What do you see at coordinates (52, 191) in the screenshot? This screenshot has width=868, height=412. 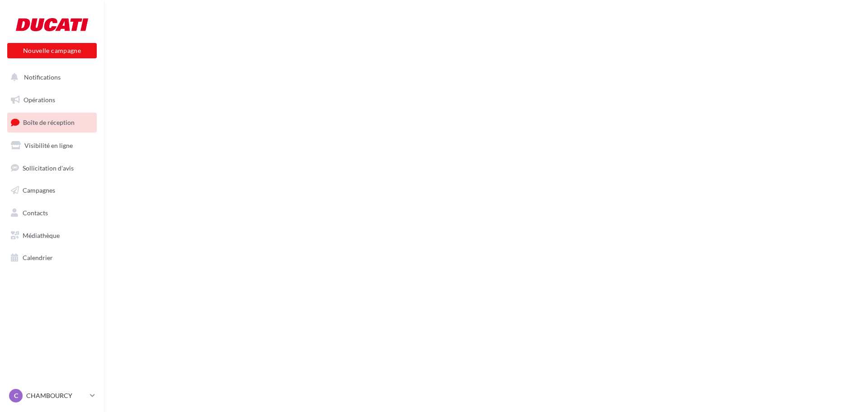 I see `a: Campagnes` at bounding box center [52, 191].